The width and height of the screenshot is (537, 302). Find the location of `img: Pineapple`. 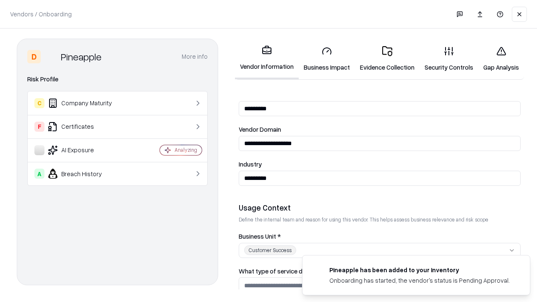

img: Pineapple is located at coordinates (51, 57).